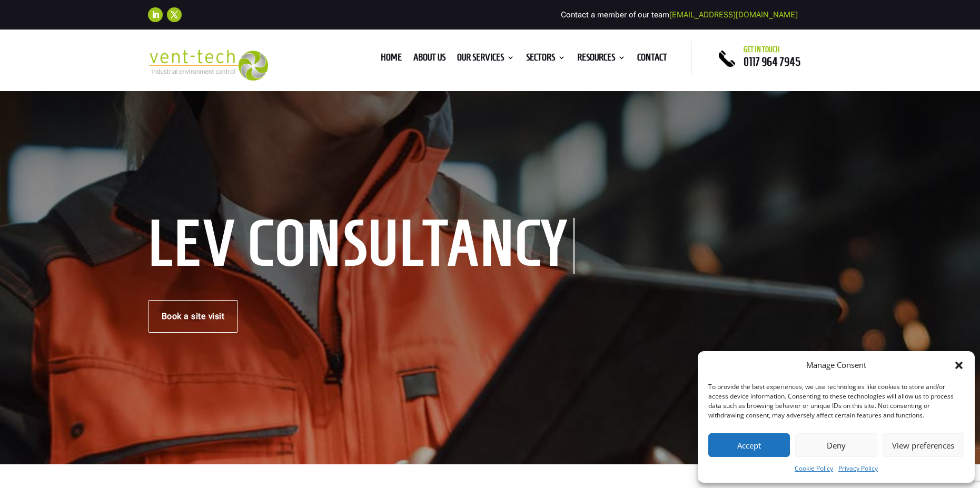 Image resolution: width=980 pixels, height=488 pixels. What do you see at coordinates (193, 316) in the screenshot?
I see `a: Book a site visit` at bounding box center [193, 316].